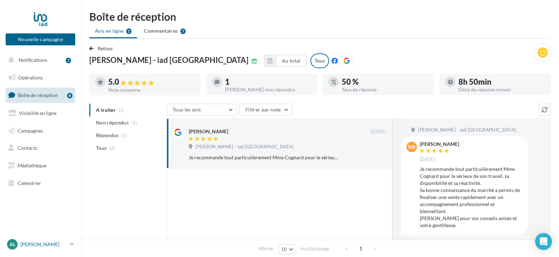 The width and height of the screenshot is (559, 257). Describe the element at coordinates (33, 60) in the screenshot. I see `span: Notifications` at that location.